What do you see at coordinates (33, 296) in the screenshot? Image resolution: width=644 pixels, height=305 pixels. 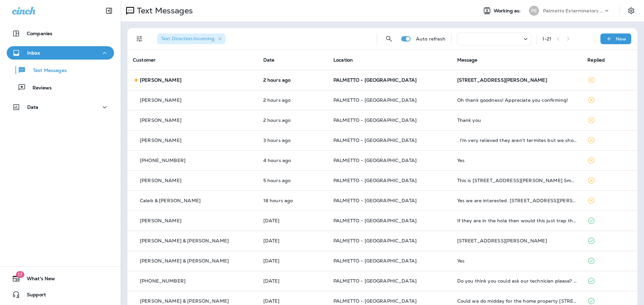 I see `span: Support` at bounding box center [33, 296].